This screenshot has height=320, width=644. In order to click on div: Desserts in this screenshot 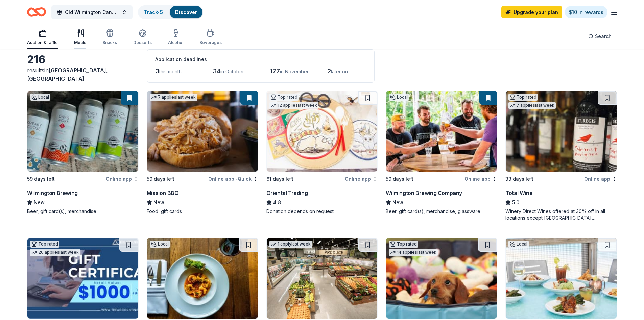, I will do `click(143, 43)`.